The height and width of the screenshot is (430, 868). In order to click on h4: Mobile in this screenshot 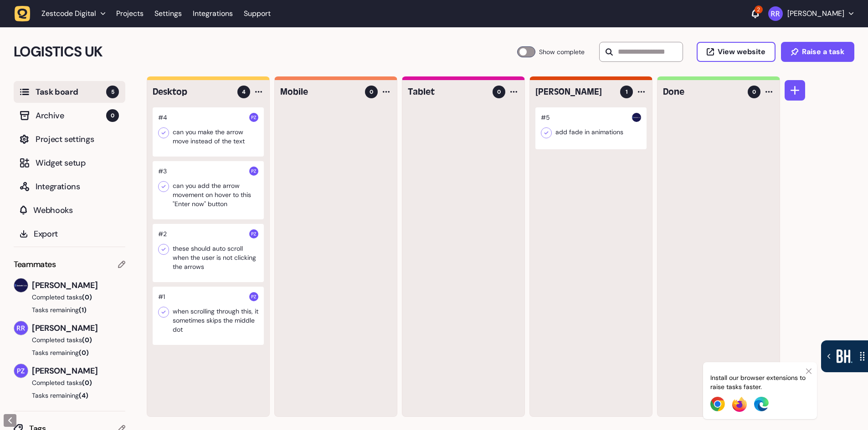, I will do `click(320, 92)`.